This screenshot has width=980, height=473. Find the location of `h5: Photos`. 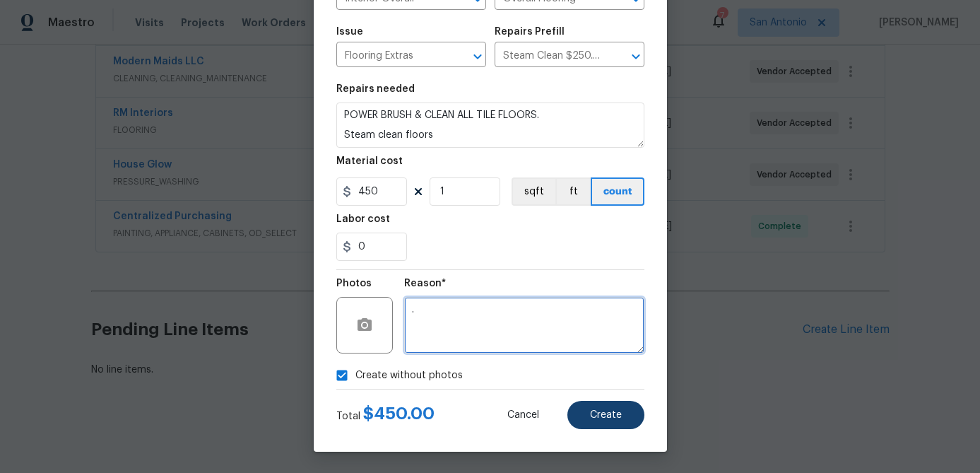

h5: Photos is located at coordinates (354, 284).